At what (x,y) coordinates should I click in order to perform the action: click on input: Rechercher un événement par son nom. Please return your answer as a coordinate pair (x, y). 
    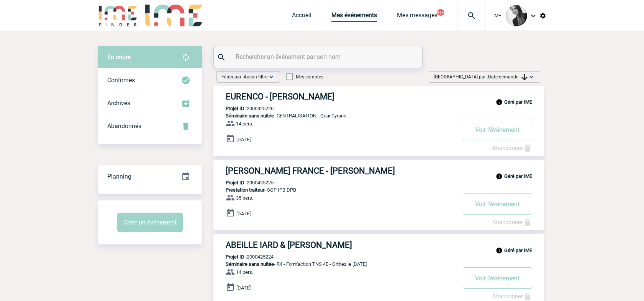
    Looking at the image, I should click on (319, 56).